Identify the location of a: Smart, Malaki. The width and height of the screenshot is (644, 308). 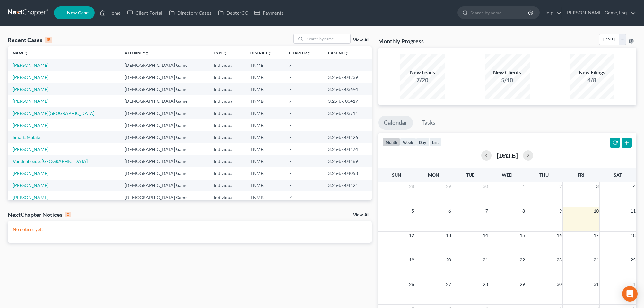
(26, 137).